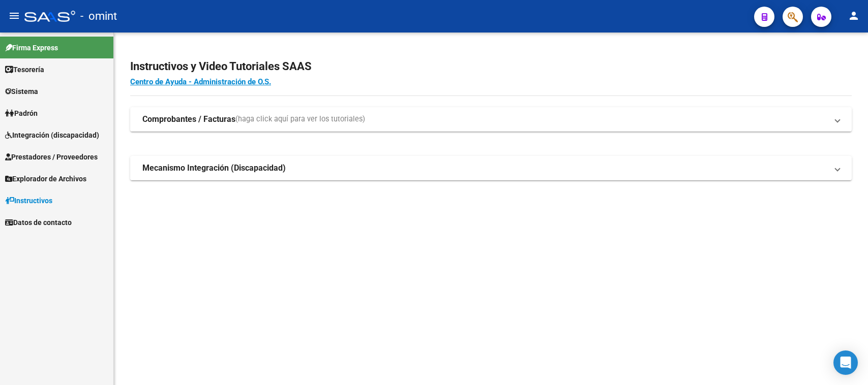 Image resolution: width=868 pixels, height=385 pixels. I want to click on span: Datos de contacto, so click(39, 223).